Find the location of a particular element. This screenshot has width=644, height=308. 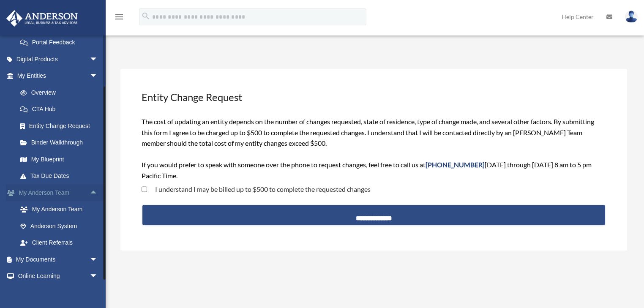

img: User Pic is located at coordinates (631, 17).